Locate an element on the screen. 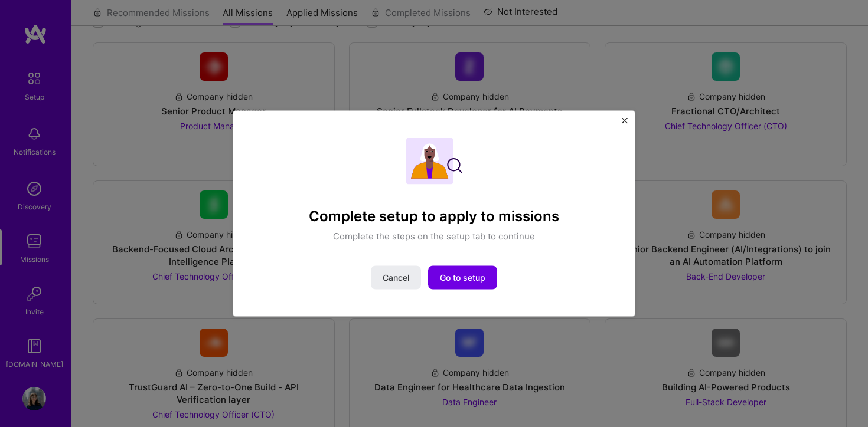 The height and width of the screenshot is (427, 868). button: Close is located at coordinates (624, 124).